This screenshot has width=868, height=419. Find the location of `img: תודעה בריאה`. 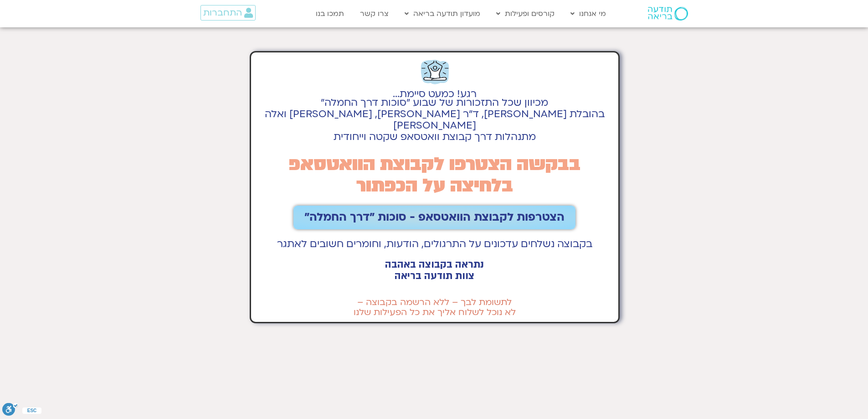

img: תודעה בריאה is located at coordinates (668, 14).